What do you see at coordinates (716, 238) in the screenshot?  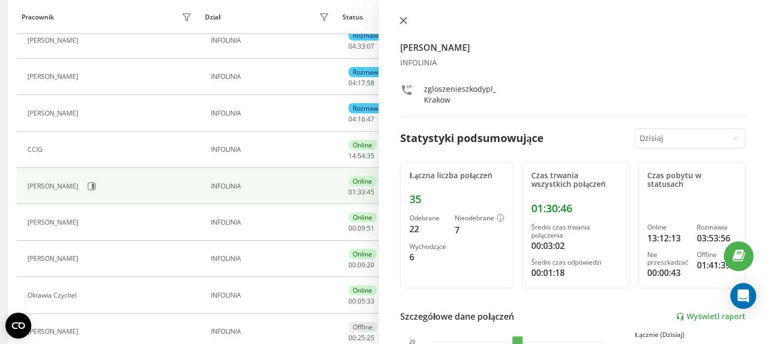 I see `div: 03:53:56` at bounding box center [716, 238].